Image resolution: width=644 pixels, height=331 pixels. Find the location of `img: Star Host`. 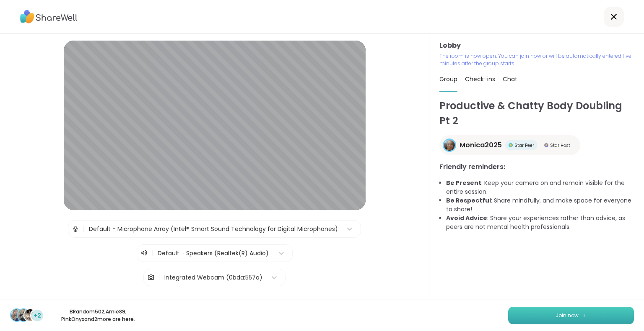

img: Star Host is located at coordinates (546, 146).